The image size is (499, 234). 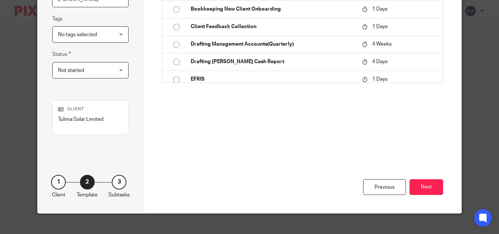 What do you see at coordinates (71, 71) in the screenshot?
I see `span: Not started` at bounding box center [71, 71].